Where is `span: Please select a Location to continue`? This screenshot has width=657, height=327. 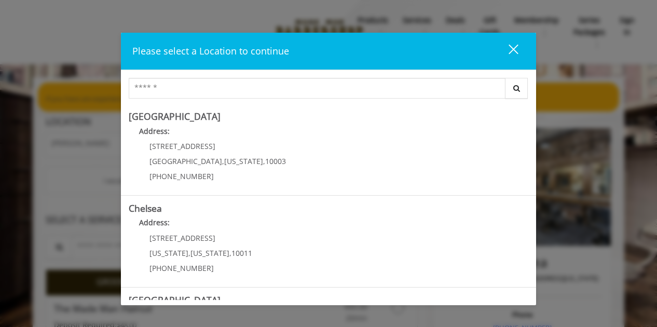 span: Please select a Location to continue is located at coordinates (211, 51).